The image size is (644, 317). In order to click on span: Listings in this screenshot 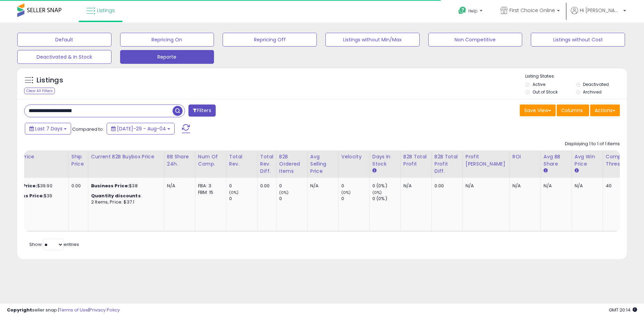, I will do `click(106, 10)`.